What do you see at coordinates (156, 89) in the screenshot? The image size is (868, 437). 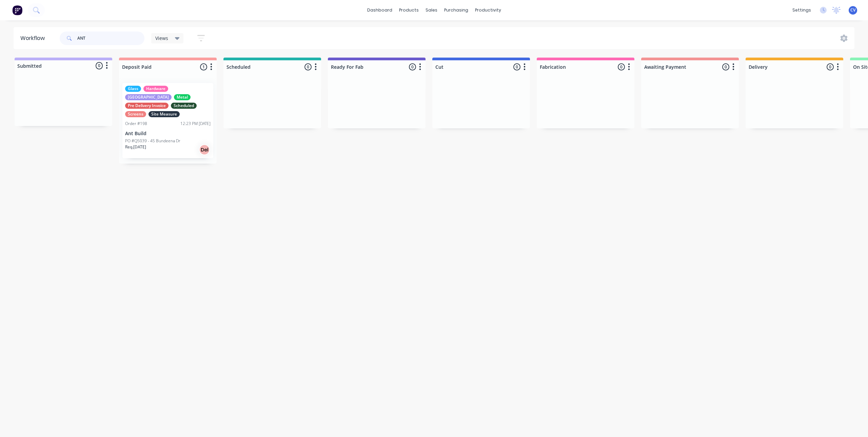 I see `div: Hardware` at bounding box center [156, 89].